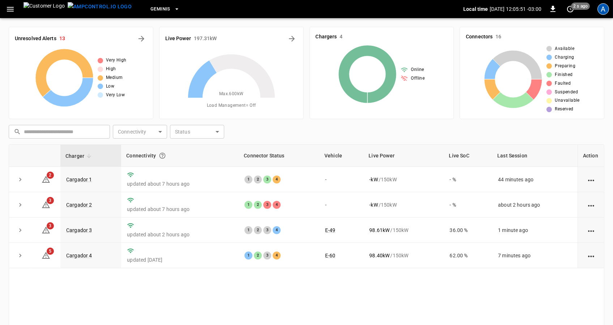 The width and height of the screenshot is (613, 325). Describe the element at coordinates (535, 255) in the screenshot. I see `td: 7 minutes ago` at that location.